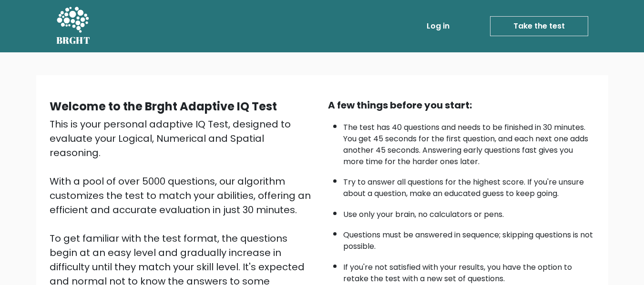 The height and width of the screenshot is (285, 644). I want to click on li: Use only your brain, no calculators or pens., so click(469, 213).